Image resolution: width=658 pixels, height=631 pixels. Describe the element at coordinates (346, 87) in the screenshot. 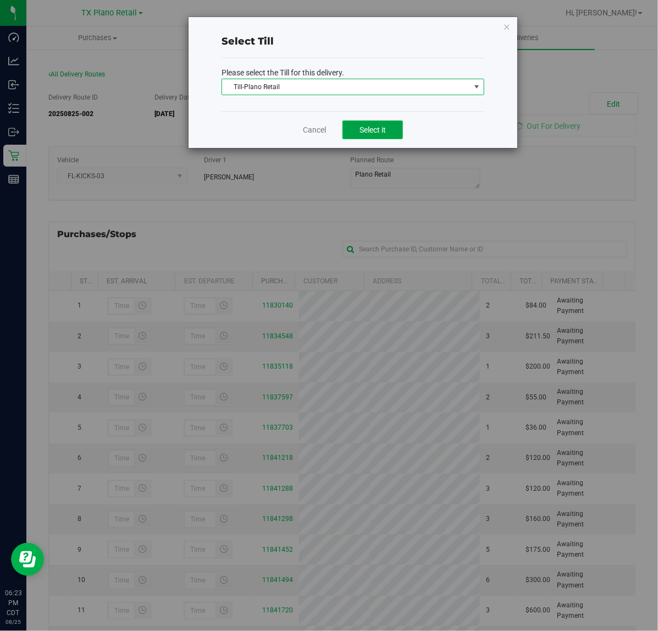

I see `span: Till-Plano Retail` at that location.